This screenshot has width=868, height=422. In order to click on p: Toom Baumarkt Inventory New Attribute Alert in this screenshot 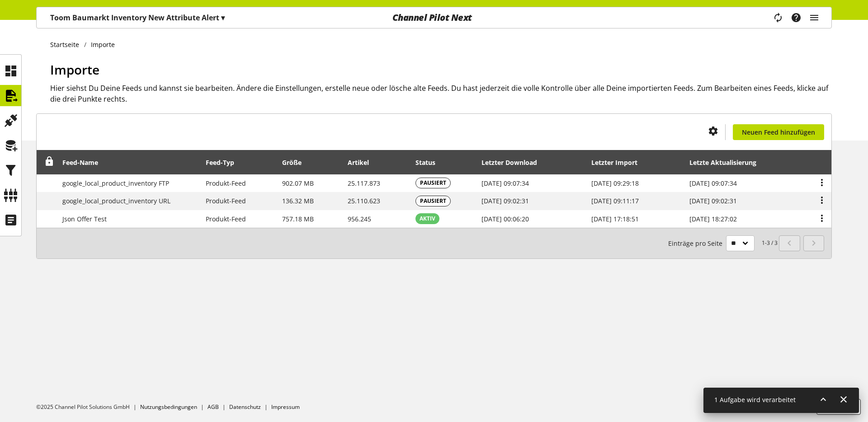, I will do `click(138, 18)`.